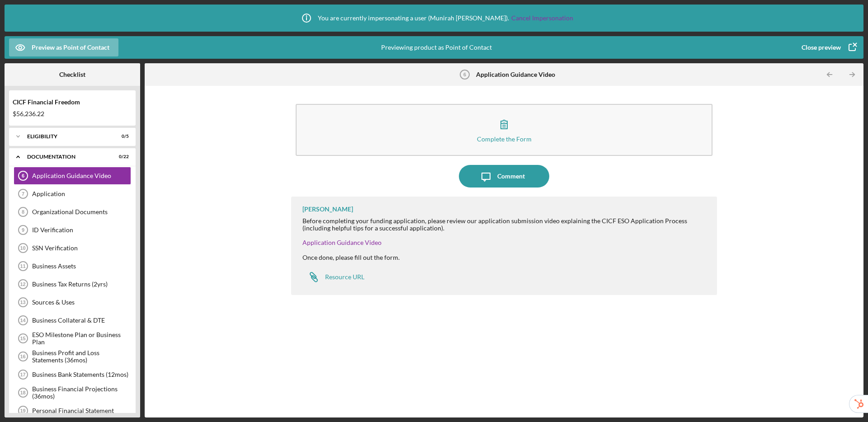  I want to click on div: Documentation, so click(67, 157).